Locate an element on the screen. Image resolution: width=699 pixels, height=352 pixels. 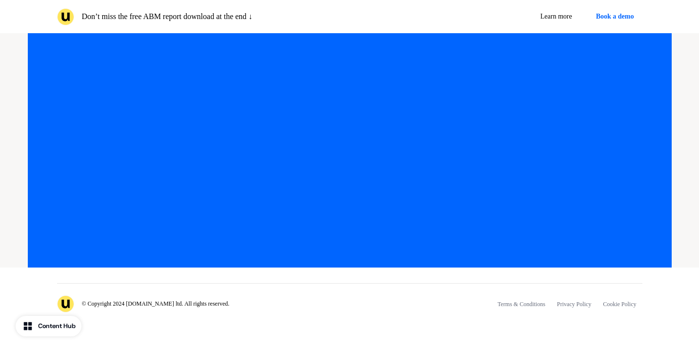
p: Don’t miss the free ABM report download at the end ↓ is located at coordinates (167, 17).